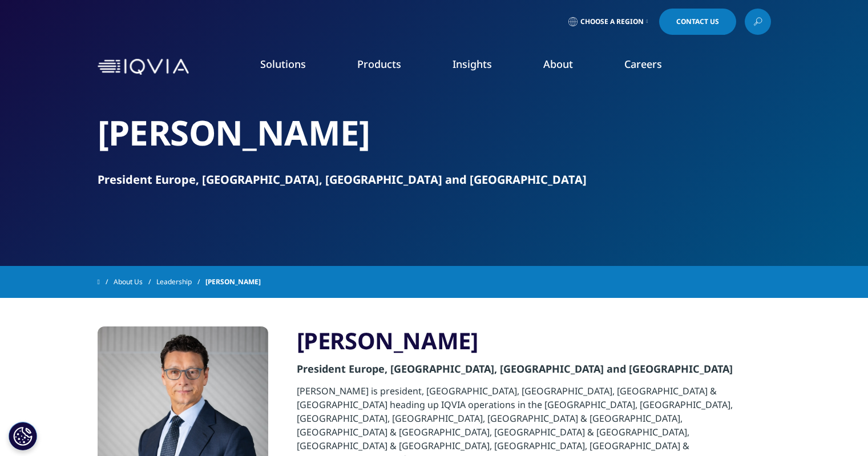  I want to click on a: Products, so click(379, 64).